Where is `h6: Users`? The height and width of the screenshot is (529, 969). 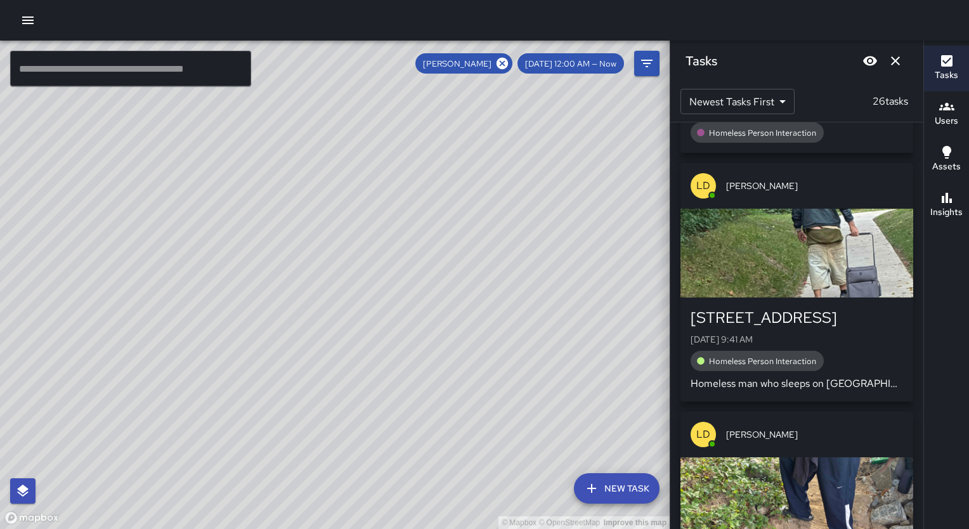 h6: Users is located at coordinates (947, 121).